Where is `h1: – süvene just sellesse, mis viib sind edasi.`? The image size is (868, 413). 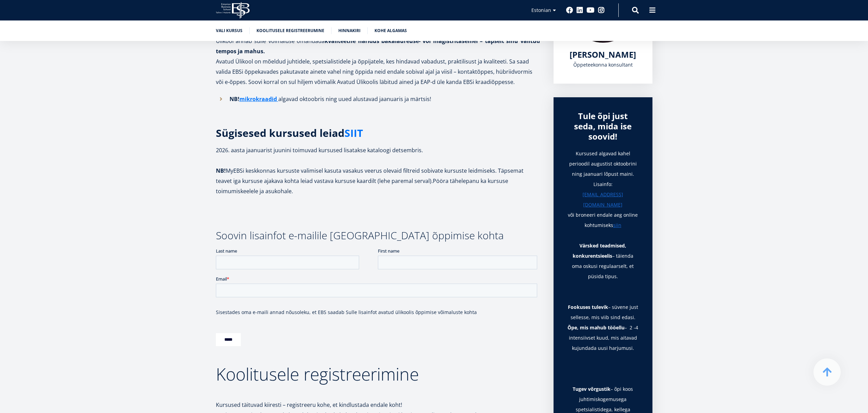
h1: – süvene just sellesse, mis viib sind edasi. is located at coordinates (603, 312).